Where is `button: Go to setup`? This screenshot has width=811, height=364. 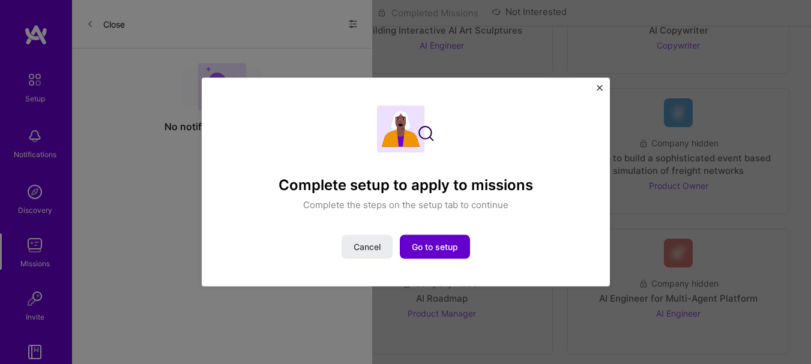 button: Go to setup is located at coordinates (434, 247).